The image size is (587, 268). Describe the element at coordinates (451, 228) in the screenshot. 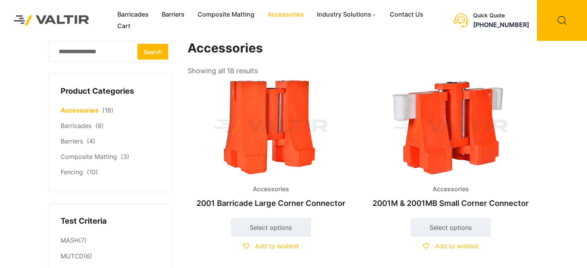

I see `a: Select options for “2001M & 2001MB Small Corner Connector”` at that location.